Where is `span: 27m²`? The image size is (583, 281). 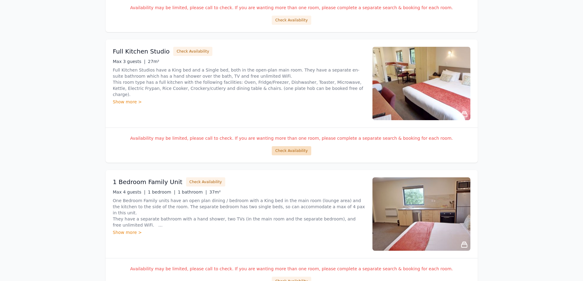 span: 27m² is located at coordinates (153, 62).